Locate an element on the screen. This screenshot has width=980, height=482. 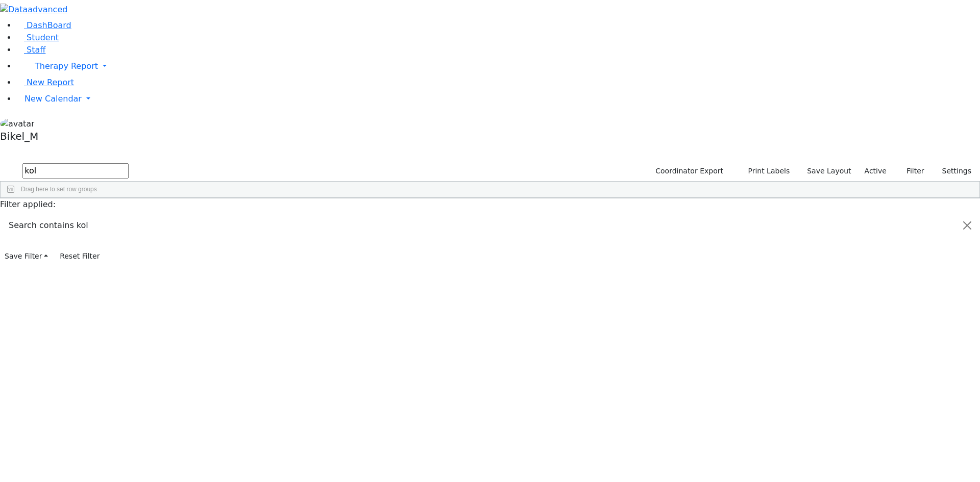
button: Print Labels is located at coordinates (765, 171).